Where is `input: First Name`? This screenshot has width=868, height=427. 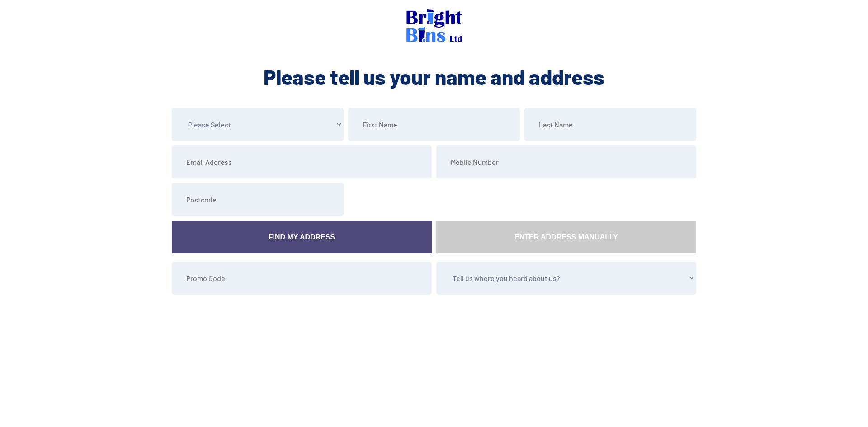
input: First Name is located at coordinates (434, 124).